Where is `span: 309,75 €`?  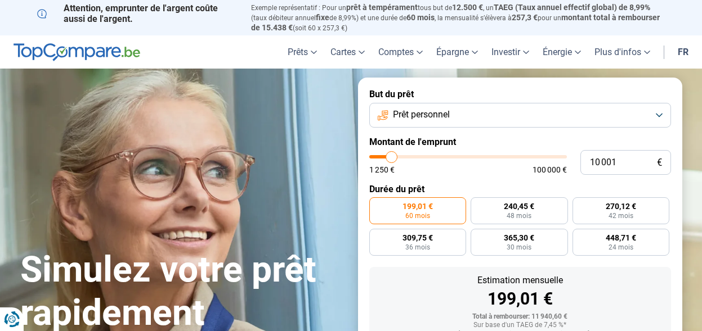
span: 309,75 € is located at coordinates (418, 238).